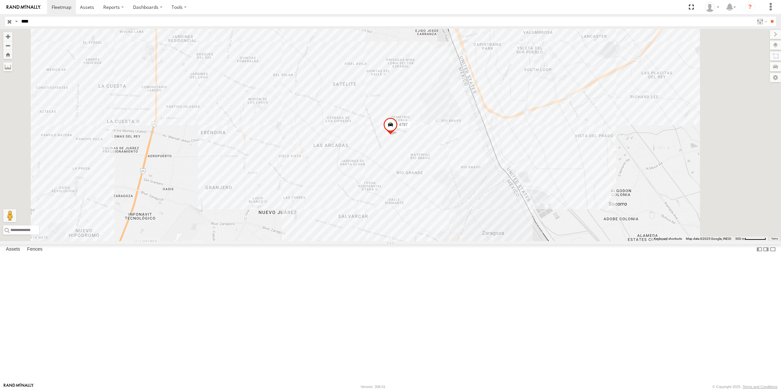  What do you see at coordinates (35, 249) in the screenshot?
I see `label: Fences` at bounding box center [35, 249].